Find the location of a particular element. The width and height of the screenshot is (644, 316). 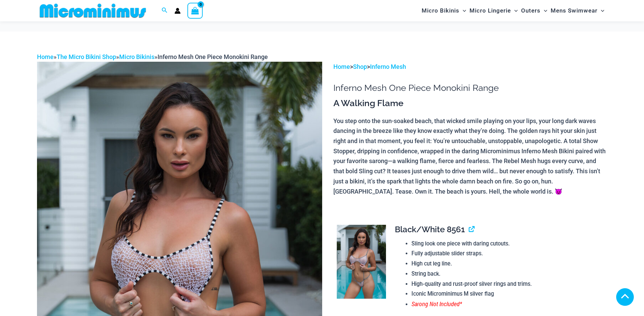

a: Micro LingerieMenu ToggleMenu Toggle is located at coordinates (494, 10).